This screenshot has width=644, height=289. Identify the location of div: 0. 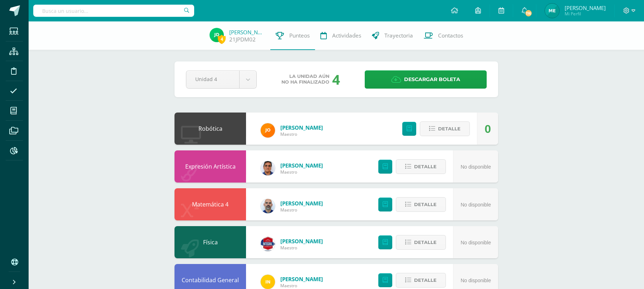
(488, 129).